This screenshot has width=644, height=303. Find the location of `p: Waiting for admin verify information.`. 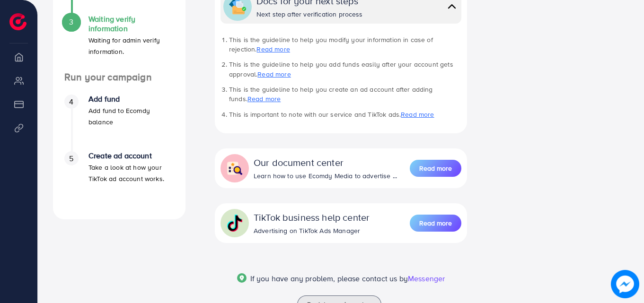

p: Waiting for admin verify information. is located at coordinates (131, 46).